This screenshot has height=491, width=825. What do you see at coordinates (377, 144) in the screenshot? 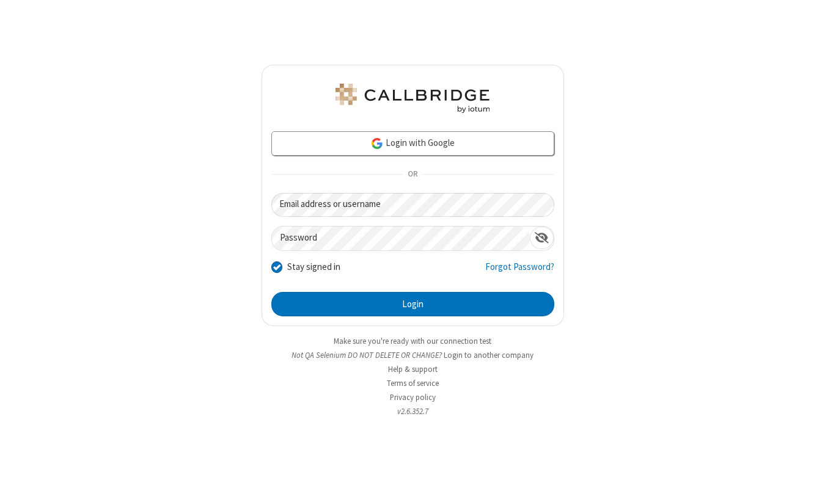
I see `img: google-icon.png` at bounding box center [377, 144].